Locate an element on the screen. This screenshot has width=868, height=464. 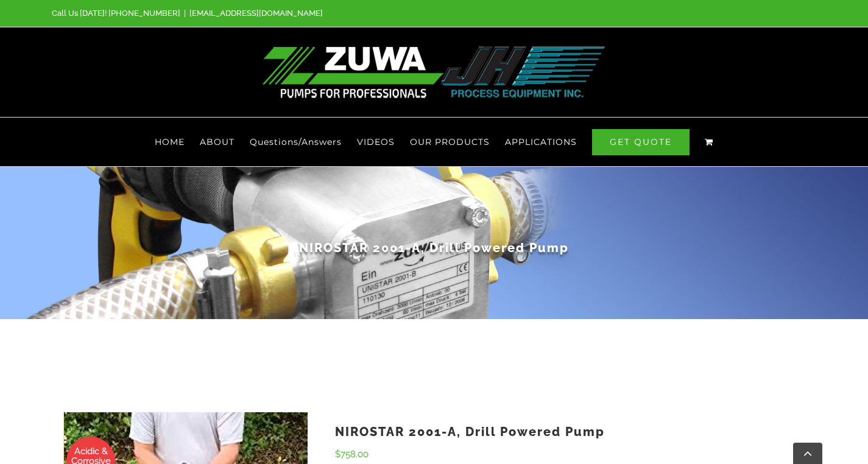
span: ABOUT is located at coordinates (217, 142).